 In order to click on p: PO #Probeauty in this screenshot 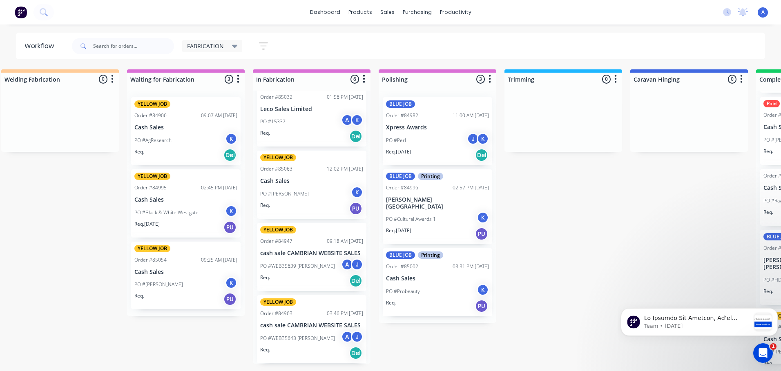, I will do `click(403, 292)`.